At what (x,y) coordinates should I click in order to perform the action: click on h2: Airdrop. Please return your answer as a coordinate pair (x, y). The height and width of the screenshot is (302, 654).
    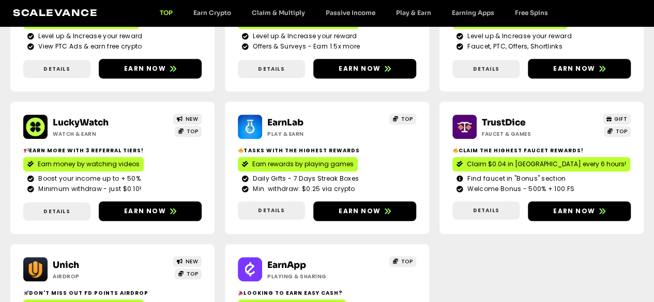
    Looking at the image, I should click on (99, 276).